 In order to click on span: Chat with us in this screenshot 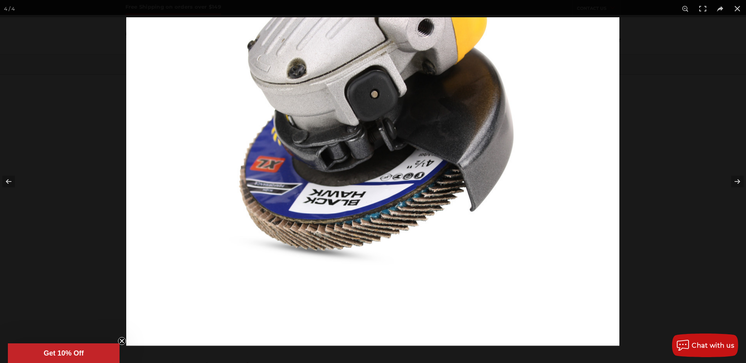, I will do `click(713, 345)`.